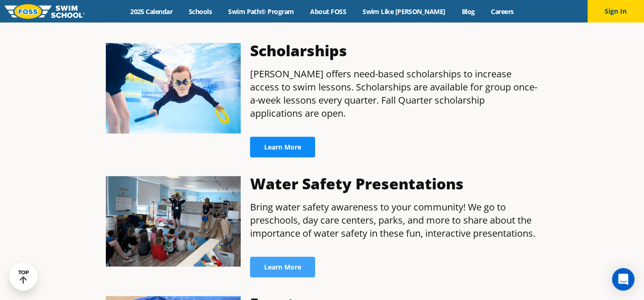 The image size is (644, 300). What do you see at coordinates (151, 11) in the screenshot?
I see `a: 2025 Calendar` at bounding box center [151, 11].